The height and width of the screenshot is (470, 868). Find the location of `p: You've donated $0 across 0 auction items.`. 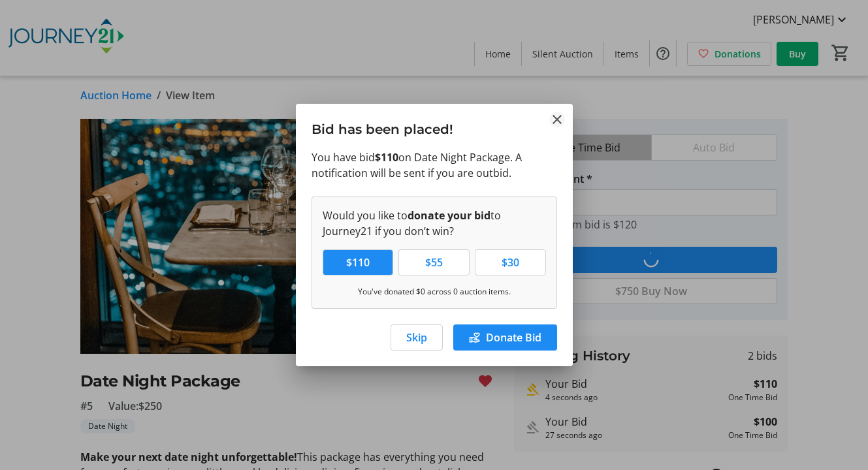

p: You've donated $0 across 0 auction items. is located at coordinates (434, 292).